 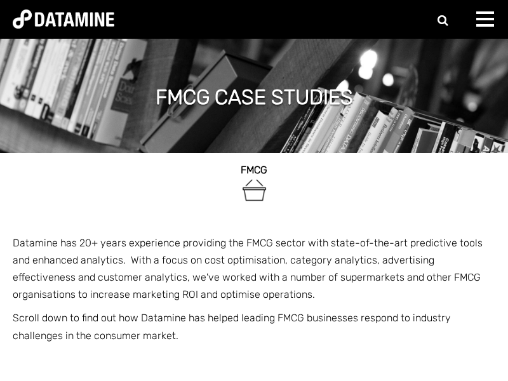 I want to click on img: FMCG-1, so click(x=254, y=190).